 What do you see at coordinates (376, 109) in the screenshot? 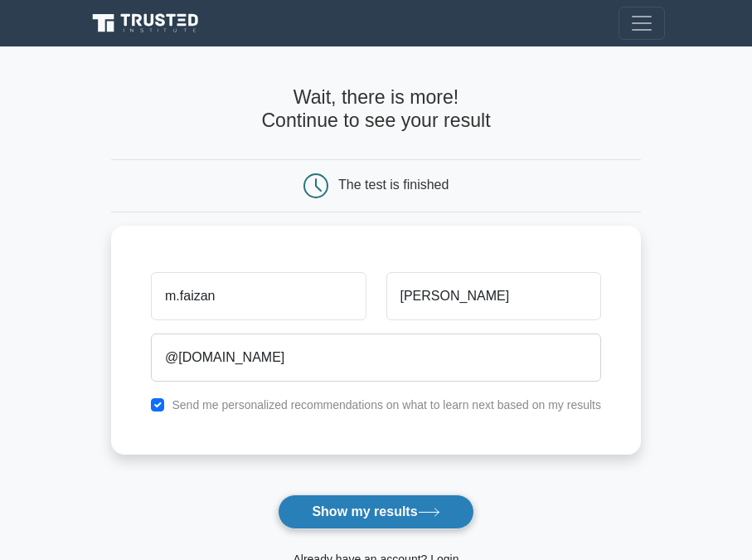
I see `h4: Wait, there is more! Continue to see your result` at bounding box center [376, 109].